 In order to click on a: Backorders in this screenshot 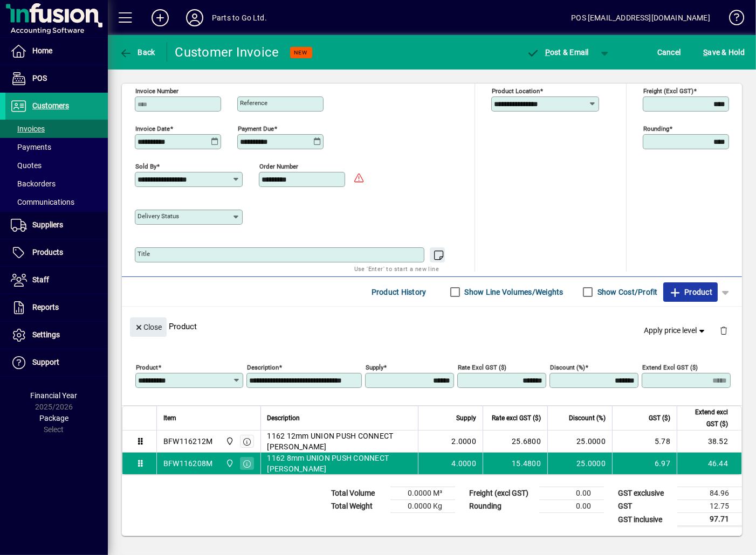, I will do `click(57, 184)`.